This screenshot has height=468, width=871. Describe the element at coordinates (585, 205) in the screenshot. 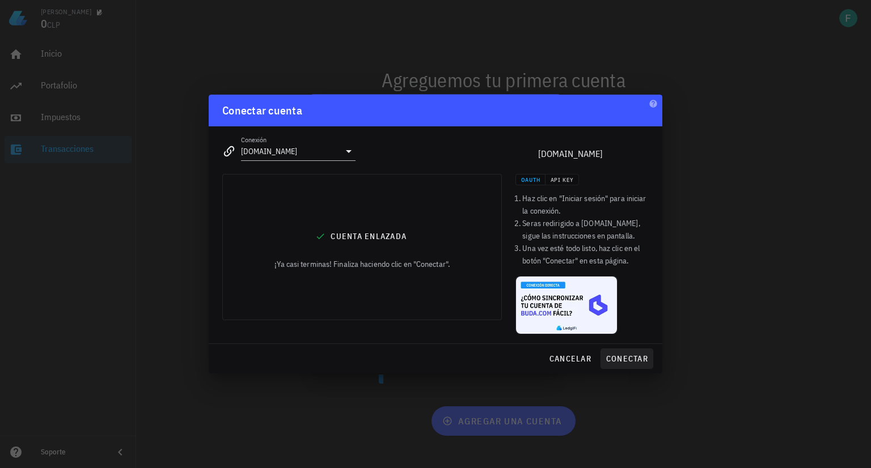

I see `li: Haz clic en "Iniciar sesión" para iniciar la conexión.` at that location.